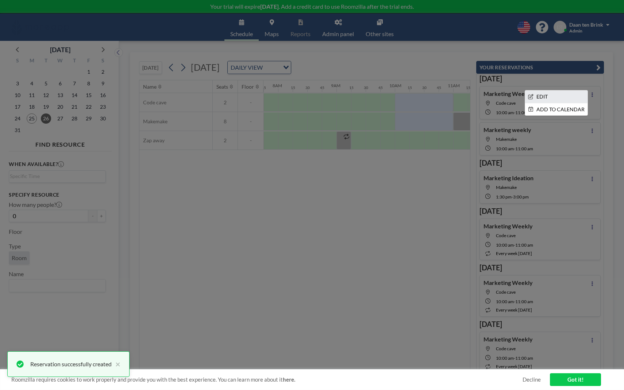 The width and height of the screenshot is (624, 390). I want to click on button: close, so click(116, 364).